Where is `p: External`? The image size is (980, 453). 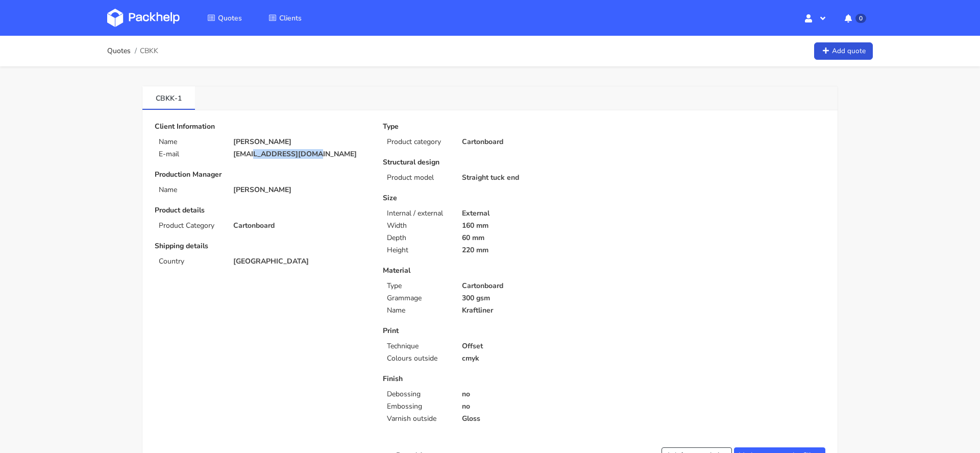
p: External is located at coordinates (529, 213).